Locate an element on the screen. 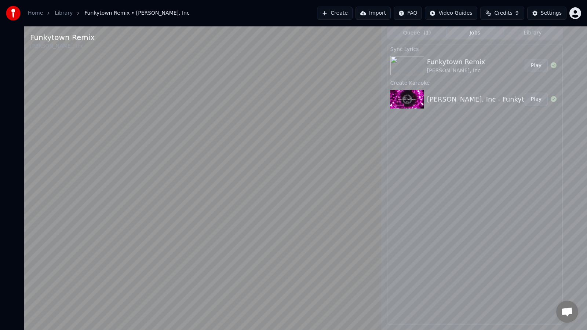 The height and width of the screenshot is (330, 587). nav: breadcrumb is located at coordinates (109, 13).